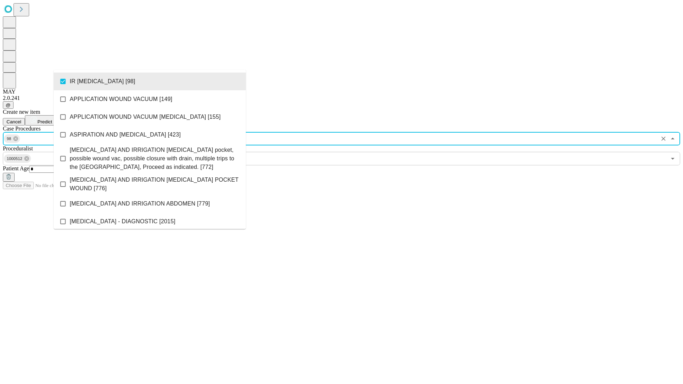 This screenshot has width=683, height=384. Describe the element at coordinates (342, 98) in the screenshot. I see `div: 2.0.241` at that location.